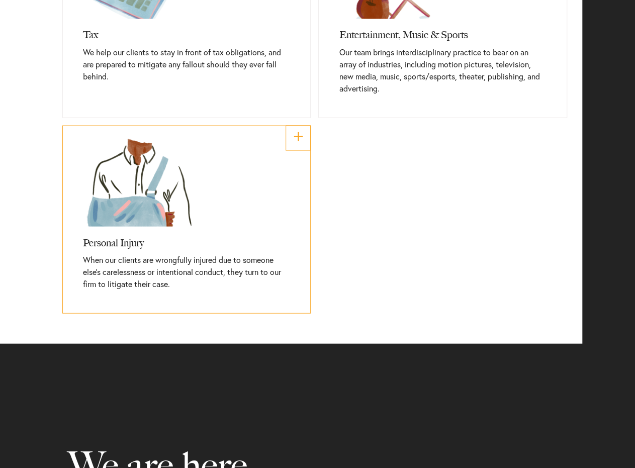  What do you see at coordinates (187, 64) in the screenshot?
I see `p: We help our clients to stay in front of tax obligations, and are prepared to mitigate any fallout...` at bounding box center [187, 64].